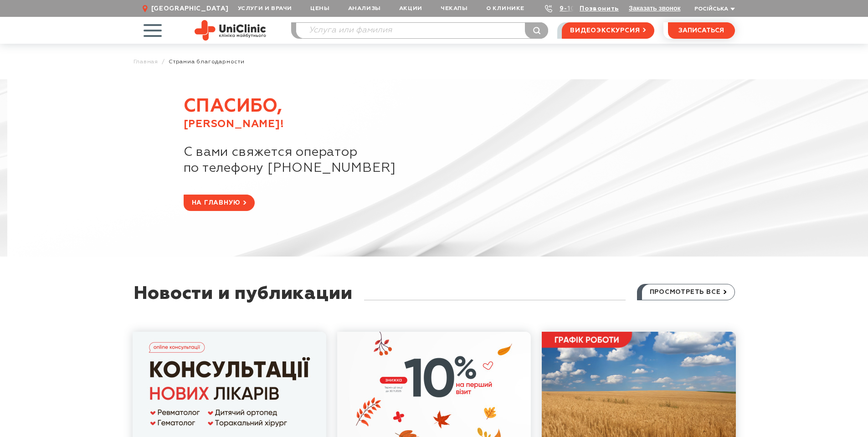 The image size is (868, 437). Describe the element at coordinates (599, 9) in the screenshot. I see `a: Позвонить` at that location.